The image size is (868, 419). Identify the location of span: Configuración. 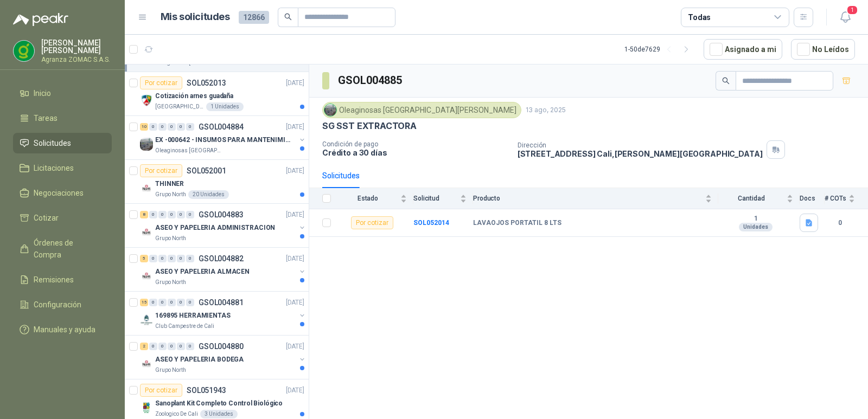
(58, 305).